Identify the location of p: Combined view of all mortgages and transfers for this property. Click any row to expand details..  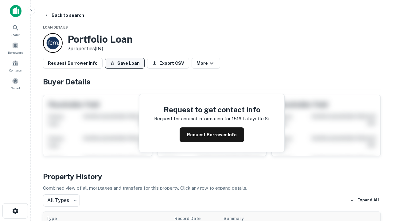
(212, 188).